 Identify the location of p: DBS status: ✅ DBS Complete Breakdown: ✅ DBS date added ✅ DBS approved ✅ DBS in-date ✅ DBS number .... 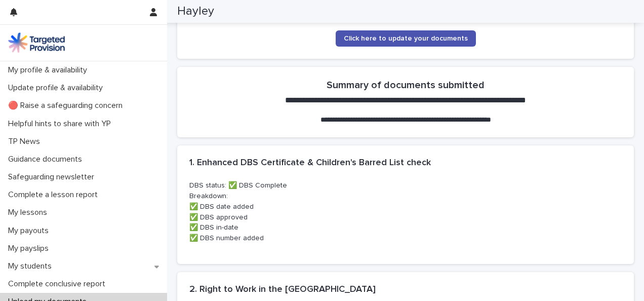
(405, 212).